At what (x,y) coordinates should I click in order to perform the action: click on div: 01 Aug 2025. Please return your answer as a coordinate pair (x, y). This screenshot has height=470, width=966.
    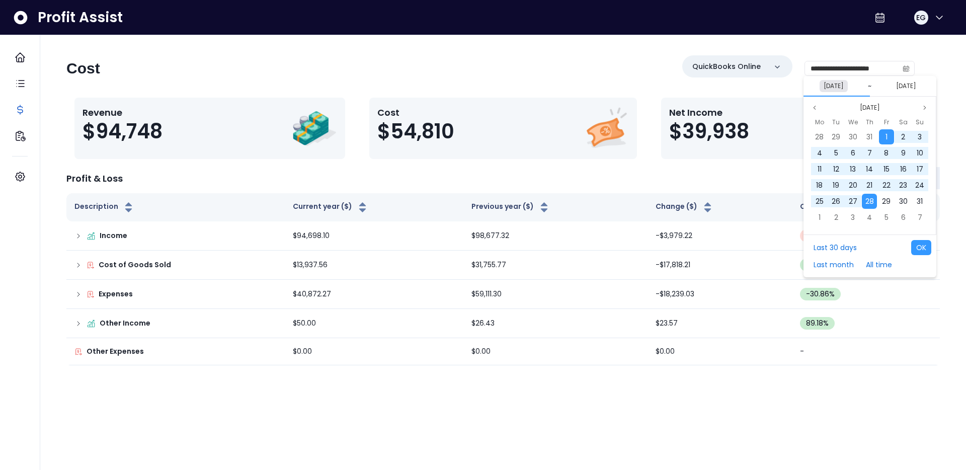
    Looking at the image, I should click on (886, 137).